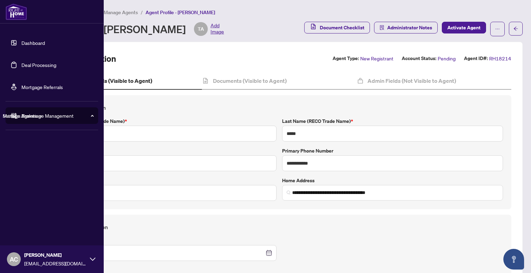 Image resolution: width=531 pixels, height=273 pixels. I want to click on a: Deal Processing, so click(39, 65).